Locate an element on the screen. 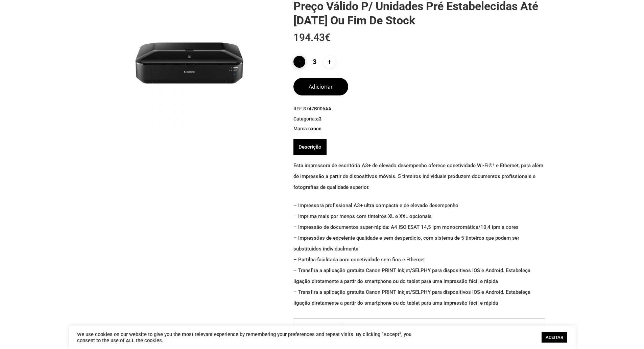 The width and height of the screenshot is (644, 349). span: Marca: is located at coordinates (419, 129).